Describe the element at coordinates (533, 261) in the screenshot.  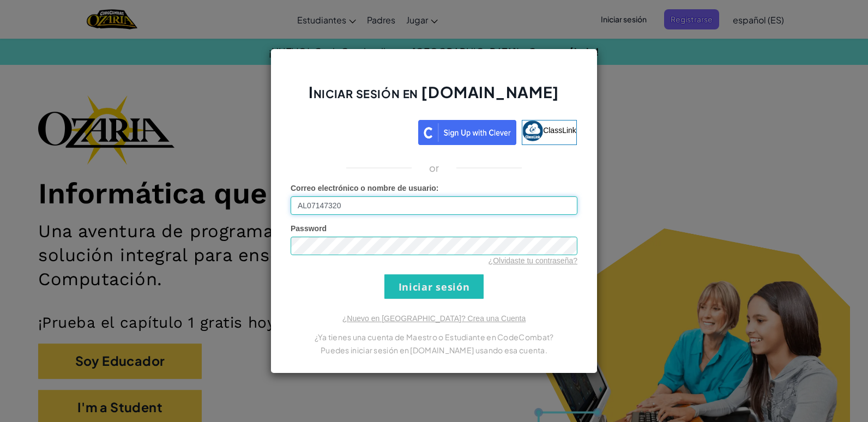
I see `a: ¿Olvidaste tu contraseña?` at that location.